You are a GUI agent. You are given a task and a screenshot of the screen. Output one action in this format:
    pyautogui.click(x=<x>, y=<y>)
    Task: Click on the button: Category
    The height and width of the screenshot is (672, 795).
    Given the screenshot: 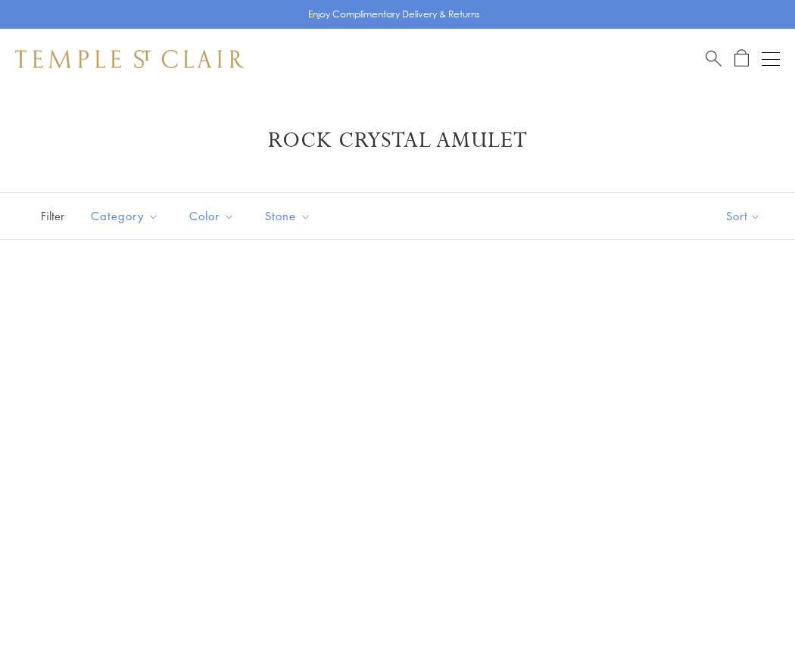 What is the action you would take?
    pyautogui.click(x=125, y=216)
    